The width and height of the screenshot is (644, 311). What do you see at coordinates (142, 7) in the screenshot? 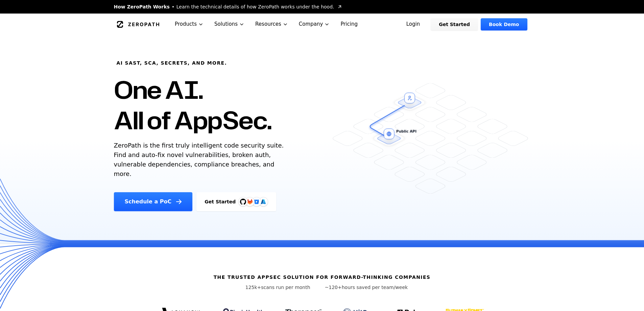
I see `span: How ZeroPath Works` at bounding box center [142, 7].